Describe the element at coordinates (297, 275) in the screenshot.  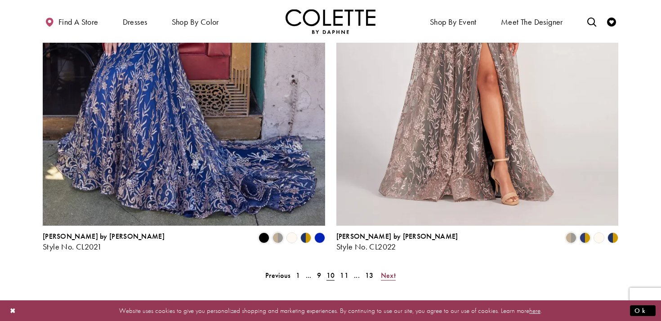
I see `span: 1` at that location.